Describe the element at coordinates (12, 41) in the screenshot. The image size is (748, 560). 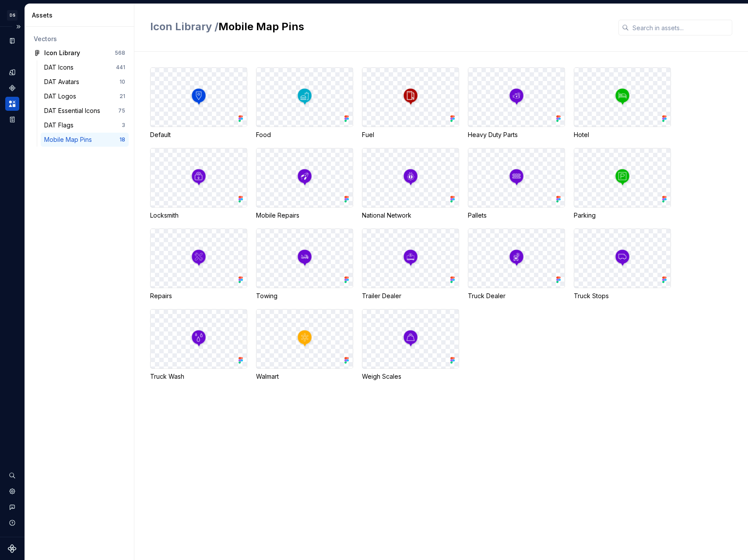
I see `div: Documentation` at that location.